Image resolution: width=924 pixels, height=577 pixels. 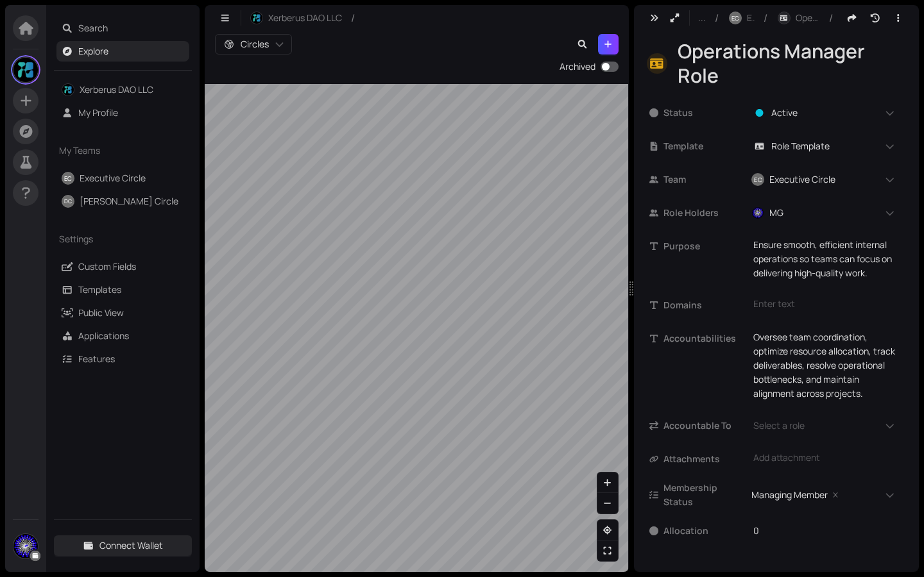 I want to click on div: My Teams, so click(x=123, y=151).